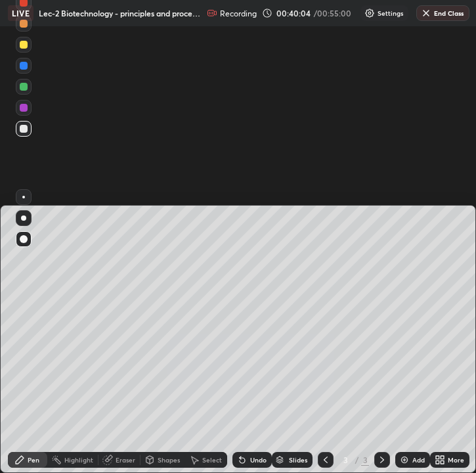  Describe the element at coordinates (404, 459) in the screenshot. I see `img: add-slide-button` at that location.